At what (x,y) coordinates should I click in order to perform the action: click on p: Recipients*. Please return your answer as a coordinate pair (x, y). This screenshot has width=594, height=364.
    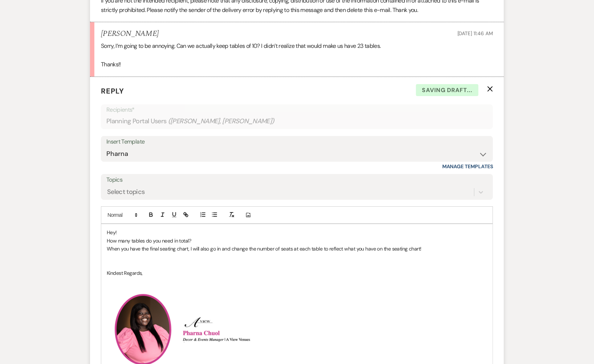
    Looking at the image, I should click on (297, 110).